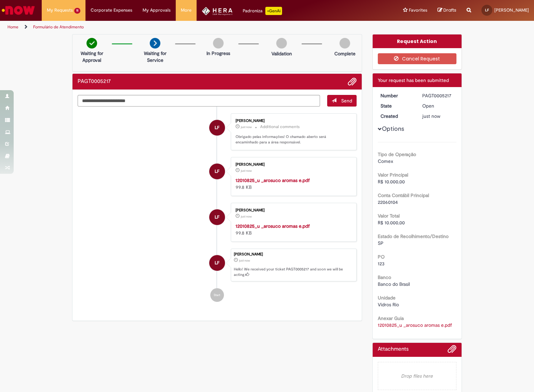 Image resolution: width=534 pixels, height=392 pixels. What do you see at coordinates (413, 236) in the screenshot?
I see `b: Estado de Recolhimento/Destino` at bounding box center [413, 236].